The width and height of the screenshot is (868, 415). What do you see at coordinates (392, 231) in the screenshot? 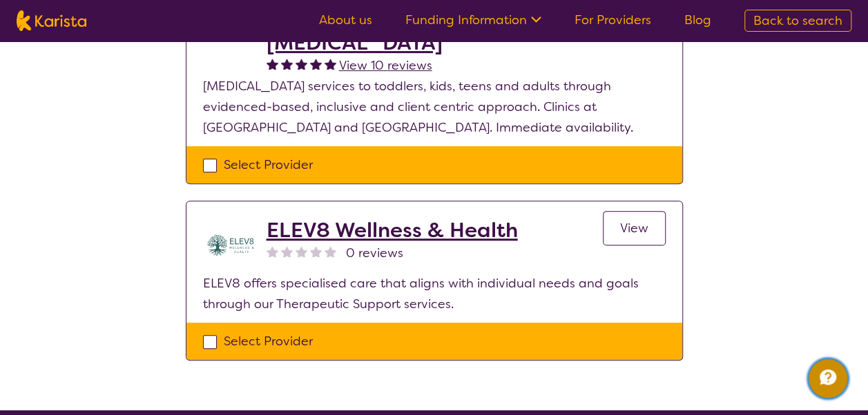
I see `h2: ELEV8 Wellness & Health` at bounding box center [392, 231].